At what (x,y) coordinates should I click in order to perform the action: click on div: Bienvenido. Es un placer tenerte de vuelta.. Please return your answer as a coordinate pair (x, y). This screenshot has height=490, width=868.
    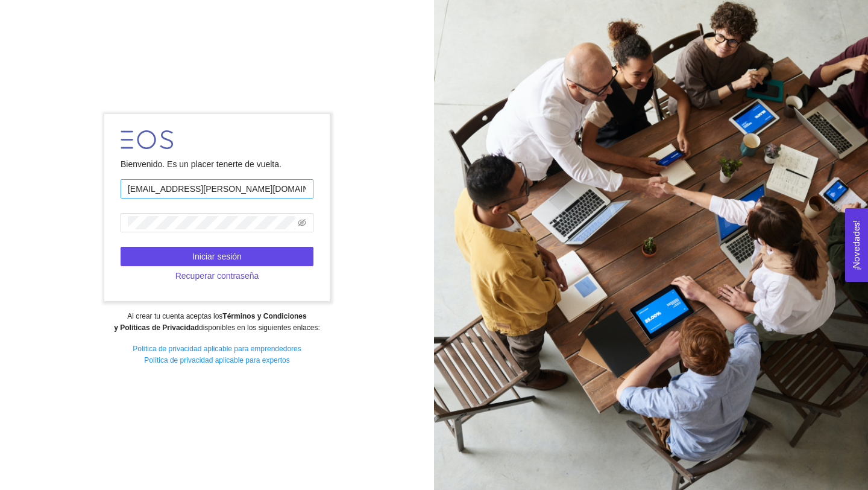
    Looking at the image, I should click on (217, 164).